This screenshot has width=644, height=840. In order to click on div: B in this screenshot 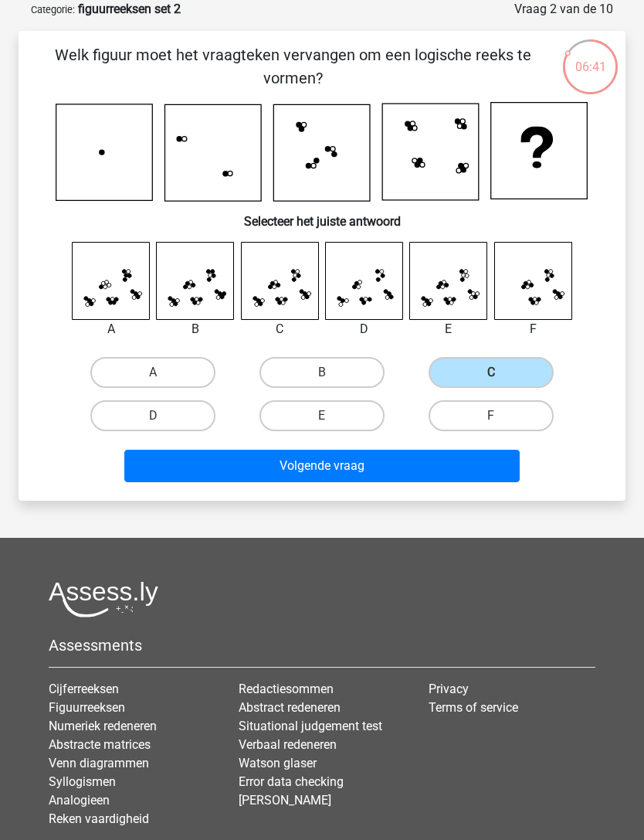, I will do `click(195, 329)`.